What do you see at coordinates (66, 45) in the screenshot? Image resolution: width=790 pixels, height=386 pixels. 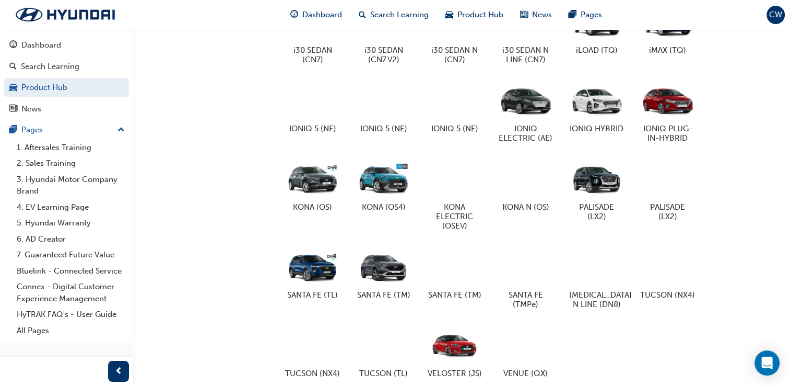 I see `a: Dashboard` at bounding box center [66, 45].